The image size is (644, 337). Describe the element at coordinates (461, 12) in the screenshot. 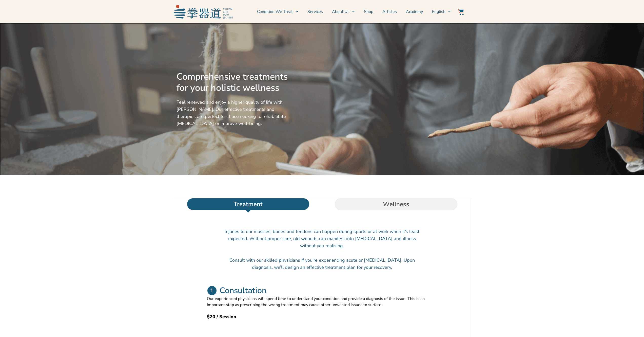

I see `img: Website Icon-03` at that location.